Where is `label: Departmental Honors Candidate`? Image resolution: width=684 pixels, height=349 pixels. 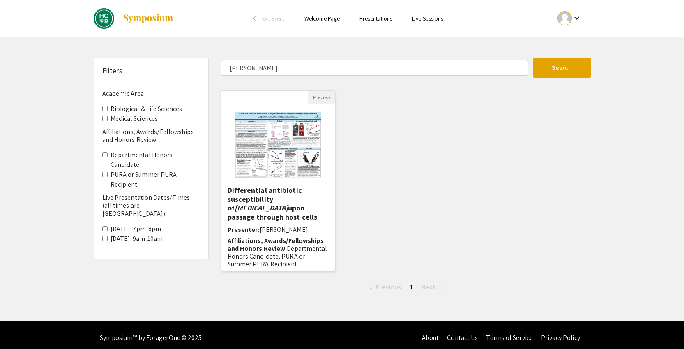
label: Departmental Honors Candidate is located at coordinates (155, 160).